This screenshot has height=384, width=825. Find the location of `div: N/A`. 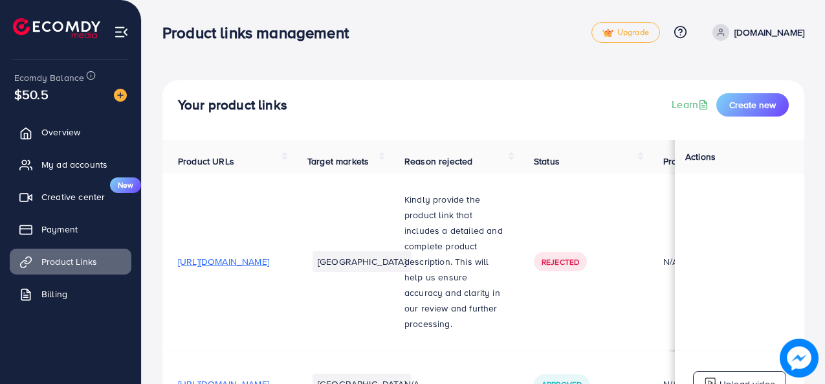

div: N/A is located at coordinates (708, 261).